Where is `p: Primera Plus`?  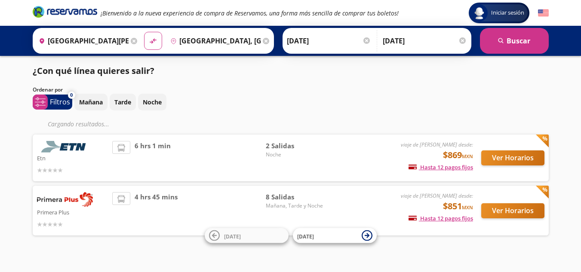 p: Primera Plus is located at coordinates (73, 212).